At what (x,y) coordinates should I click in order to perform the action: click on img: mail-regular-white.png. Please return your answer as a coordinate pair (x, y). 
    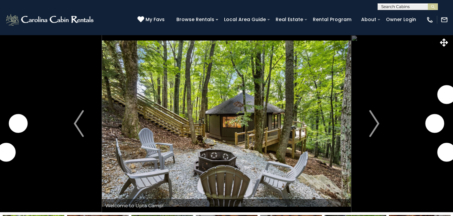
    Looking at the image, I should click on (444, 20).